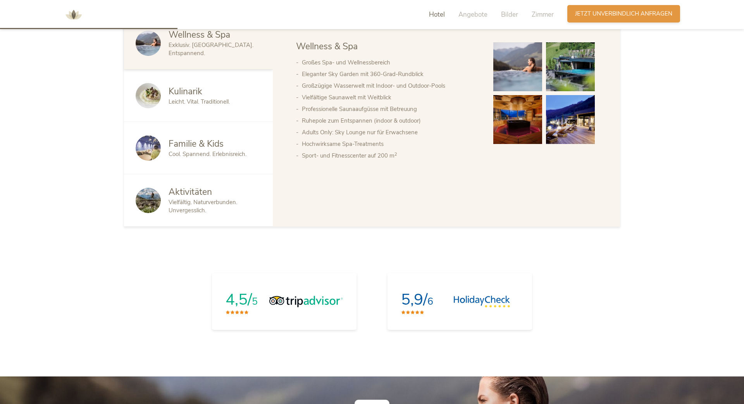 This screenshot has height=404, width=744. What do you see at coordinates (482, 301) in the screenshot?
I see `img: HolidayCheck` at bounding box center [482, 301].